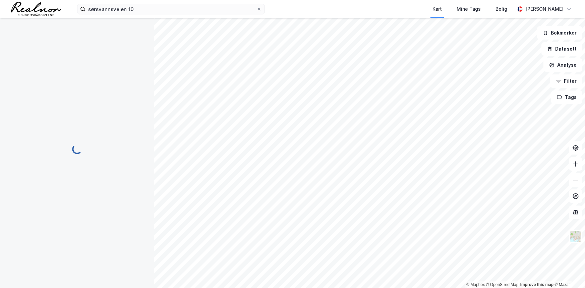  What do you see at coordinates (563, 65) in the screenshot?
I see `button: Analyse` at bounding box center [563, 65].